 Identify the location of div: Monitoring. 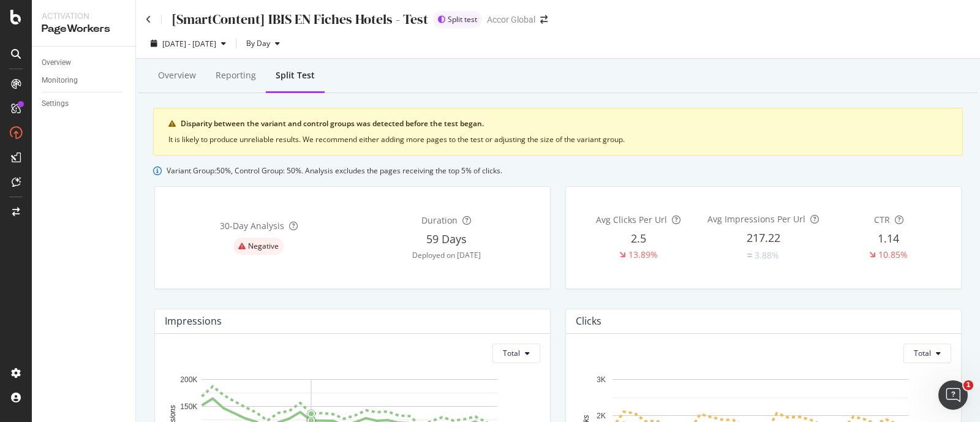
(60, 80).